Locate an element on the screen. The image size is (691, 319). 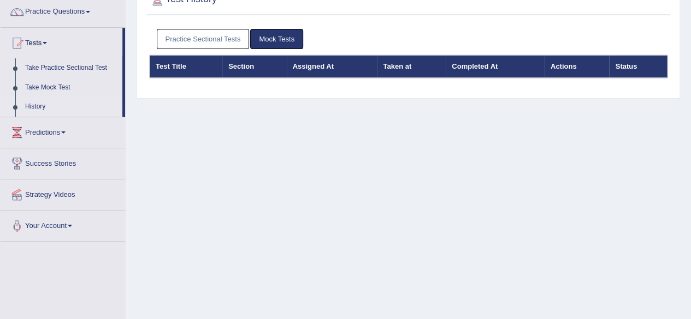
th: Actions is located at coordinates (577, 67).